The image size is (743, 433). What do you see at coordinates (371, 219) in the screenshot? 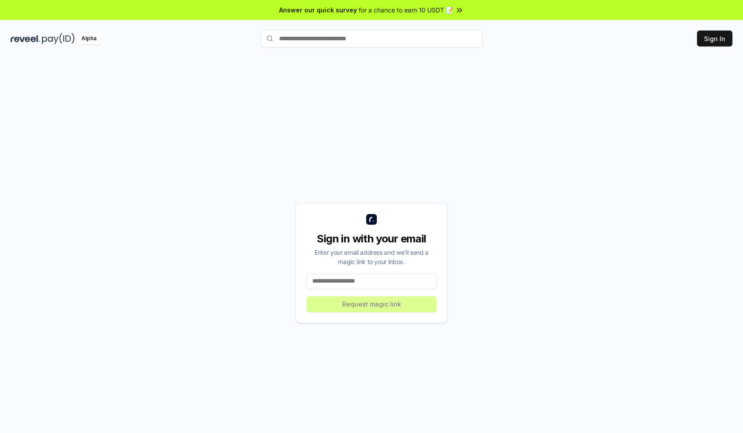
I see `img: logo_small` at bounding box center [371, 219].